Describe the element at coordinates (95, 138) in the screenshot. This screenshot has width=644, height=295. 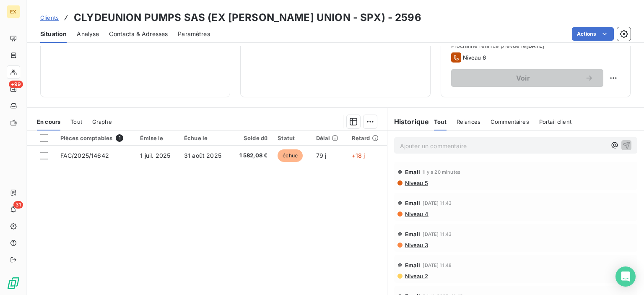
I see `div: Pièces comptables` at that location.